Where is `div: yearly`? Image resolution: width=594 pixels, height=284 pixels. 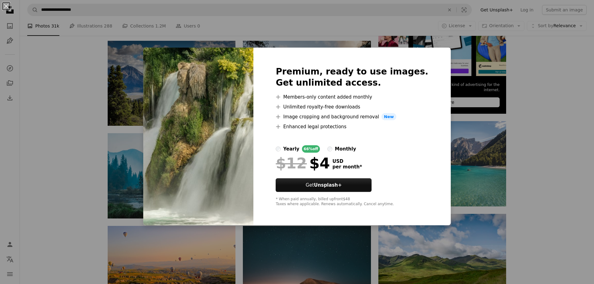
div: yearly is located at coordinates (291, 149).